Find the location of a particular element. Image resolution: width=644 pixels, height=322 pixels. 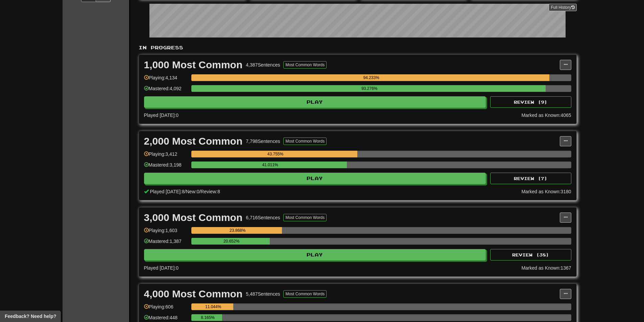

div: Marked as Known: 4065 is located at coordinates (546, 115).